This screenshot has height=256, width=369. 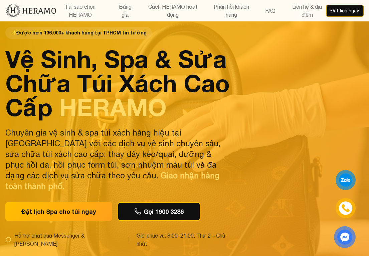 What do you see at coordinates (345, 11) in the screenshot?
I see `button: Đặt lịch ngay` at bounding box center [345, 11].